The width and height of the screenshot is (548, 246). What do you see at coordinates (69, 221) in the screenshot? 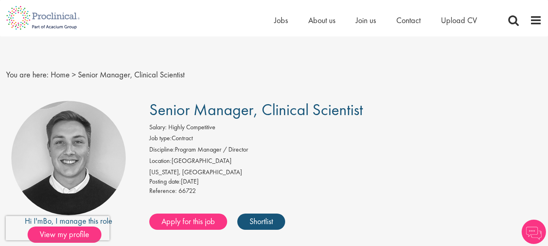
I see `div: Hi I'm , I manage this role` at bounding box center [69, 221].